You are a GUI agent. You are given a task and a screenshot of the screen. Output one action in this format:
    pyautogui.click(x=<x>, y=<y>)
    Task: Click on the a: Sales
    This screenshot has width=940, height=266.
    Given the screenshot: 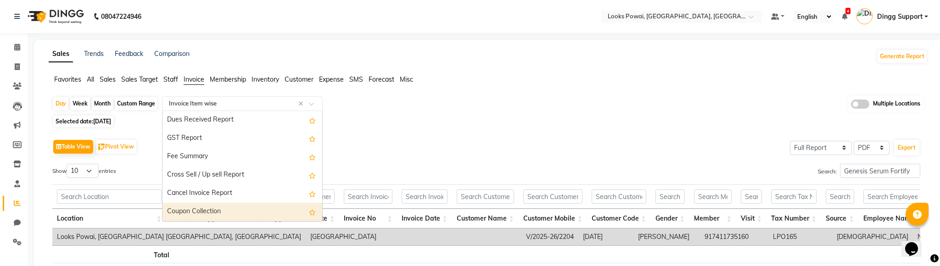 What is the action you would take?
    pyautogui.click(x=61, y=54)
    